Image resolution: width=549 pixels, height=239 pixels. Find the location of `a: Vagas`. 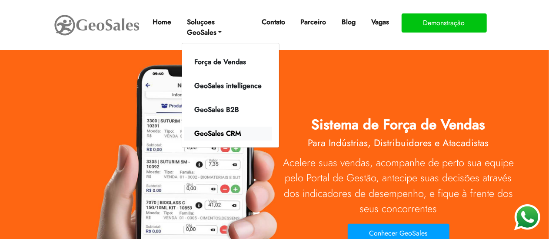

a: Vagas is located at coordinates (380, 22).